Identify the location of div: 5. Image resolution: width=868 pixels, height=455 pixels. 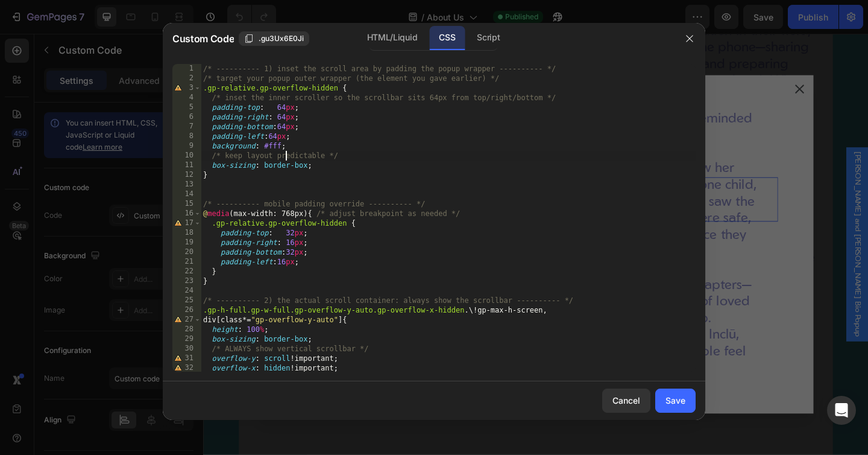
(187, 107).